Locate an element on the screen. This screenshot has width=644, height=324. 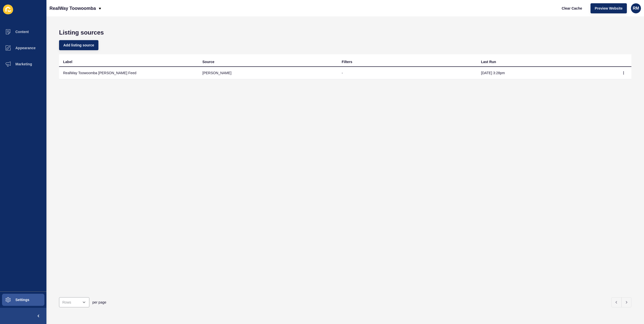
div: Last Run is located at coordinates (488, 62).